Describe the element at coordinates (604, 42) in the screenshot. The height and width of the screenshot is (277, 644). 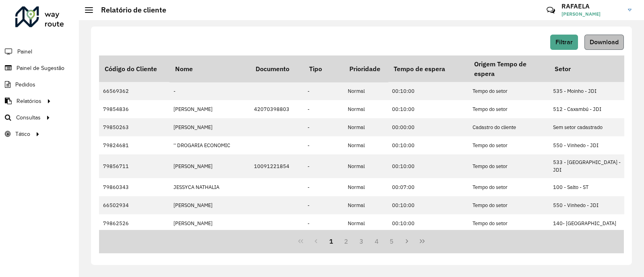
I see `span: Download` at that location.